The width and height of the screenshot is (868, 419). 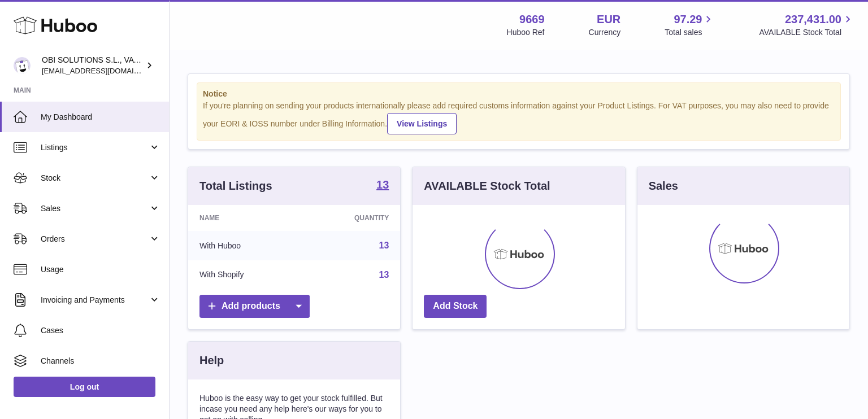 I want to click on span: Total sales, so click(x=689, y=33).